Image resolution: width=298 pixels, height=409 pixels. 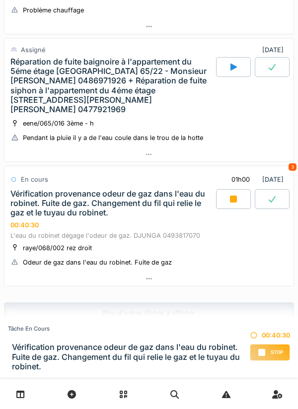 I want to click on div: 01h00, so click(x=240, y=179).